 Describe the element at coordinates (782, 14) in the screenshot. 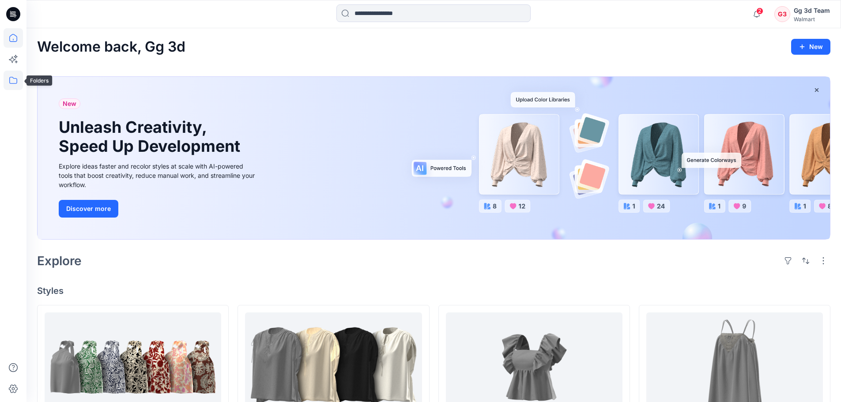

I see `div: G3` at that location.